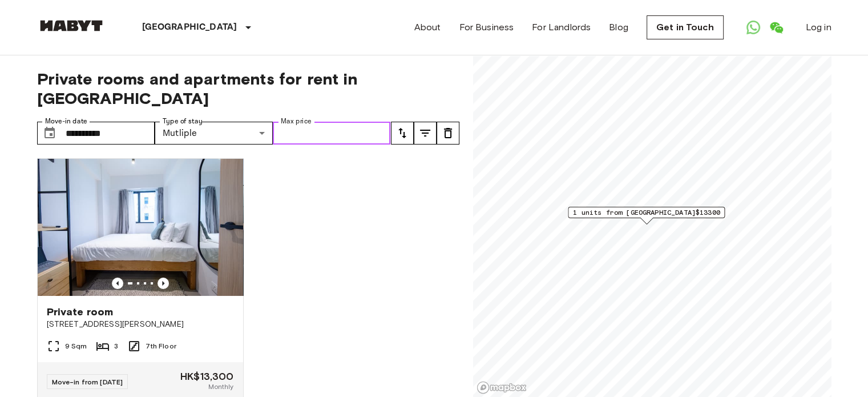  Describe the element at coordinates (618, 27) in the screenshot. I see `a: Blog` at that location.